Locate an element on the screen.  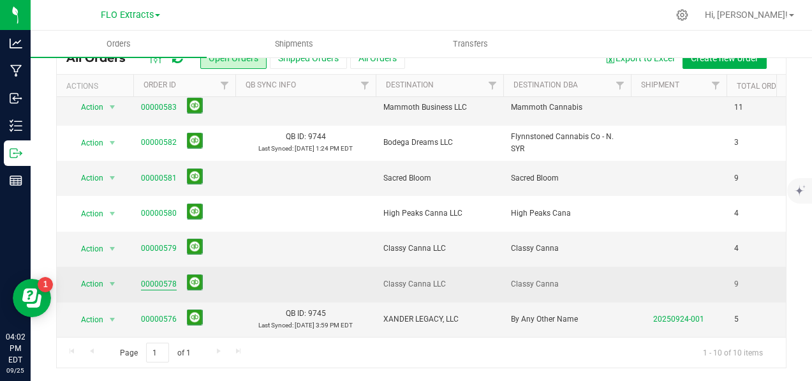
a: 20250924-001 is located at coordinates (679, 319).